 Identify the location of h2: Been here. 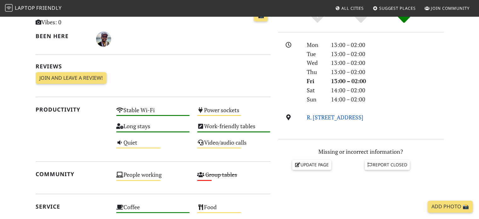
(62, 36).